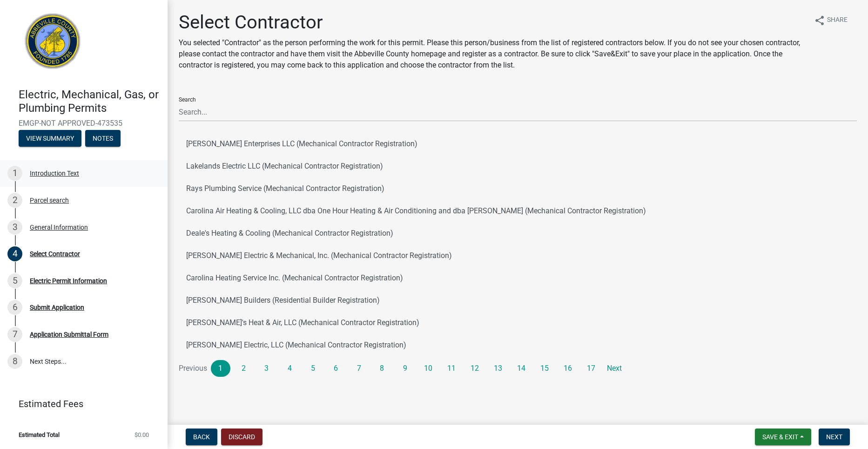 Image resolution: width=868 pixels, height=449 pixels. I want to click on div: Select Contractor, so click(55, 254).